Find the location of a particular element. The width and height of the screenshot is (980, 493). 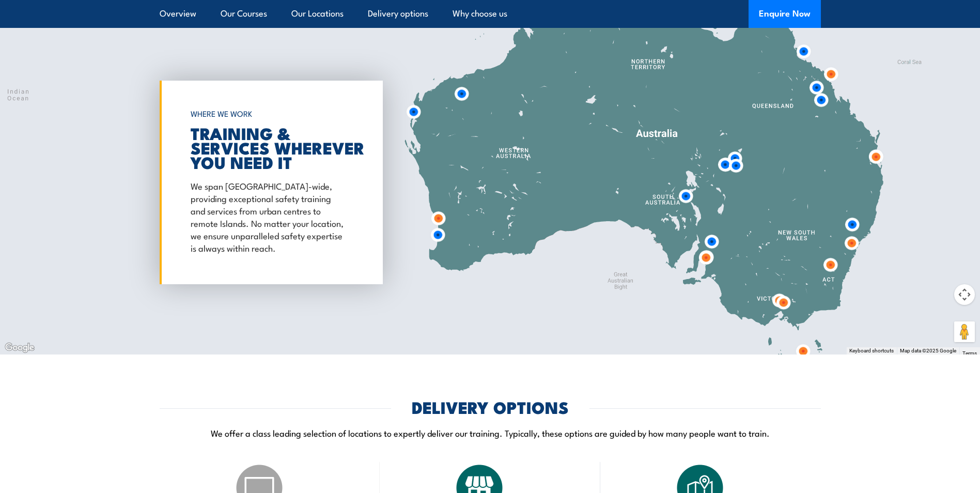

h2: TRAINING & SERVICES WHEREVER YOU NEED IT is located at coordinates (269, 147).